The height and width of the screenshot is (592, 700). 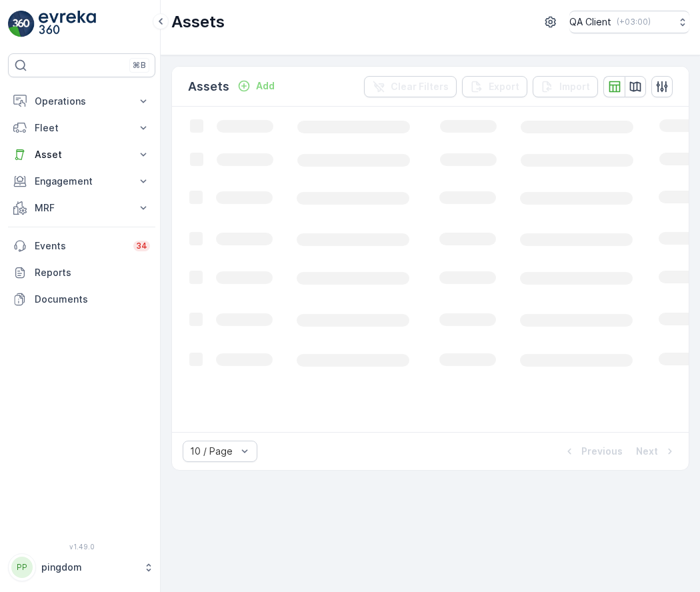 What do you see at coordinates (504, 87) in the screenshot?
I see `p: Export` at bounding box center [504, 87].